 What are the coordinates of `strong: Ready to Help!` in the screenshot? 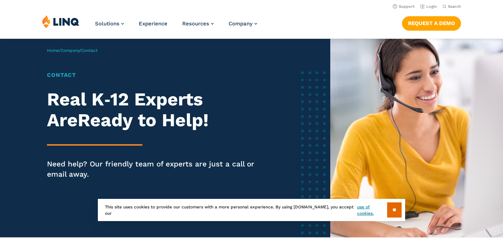 It's located at (143, 120).